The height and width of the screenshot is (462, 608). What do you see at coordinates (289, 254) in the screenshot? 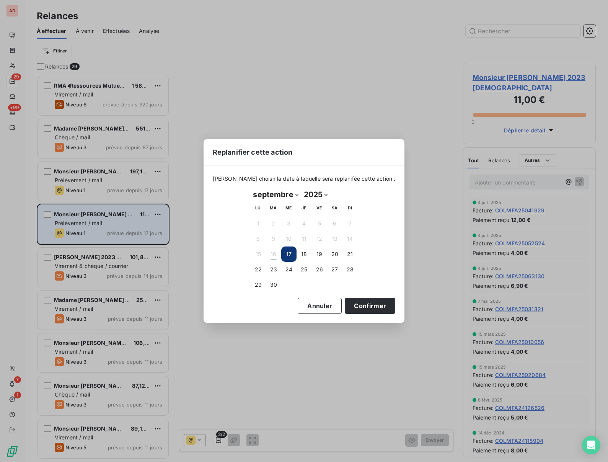
I see `button: 17` at bounding box center [289, 254].